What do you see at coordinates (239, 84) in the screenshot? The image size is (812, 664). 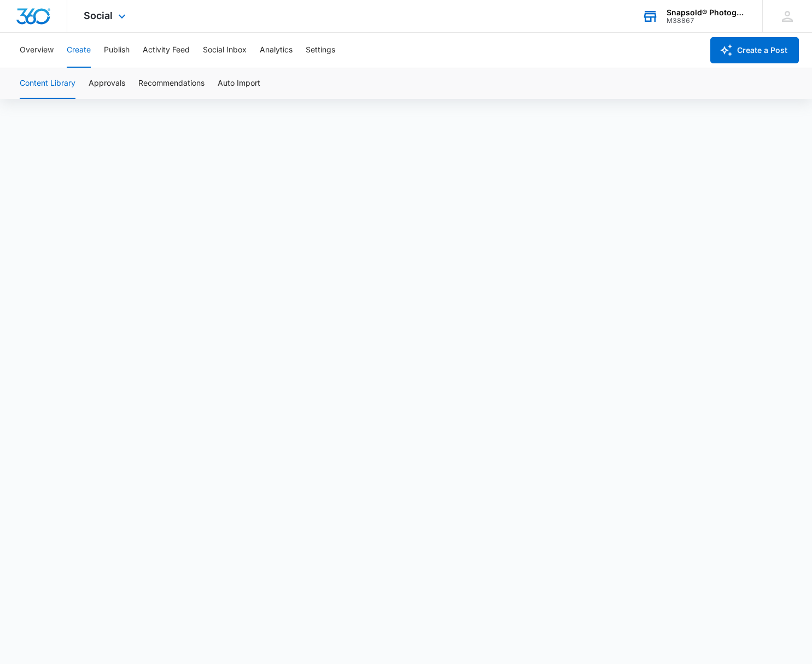 I see `button: Auto Import` at bounding box center [239, 84].